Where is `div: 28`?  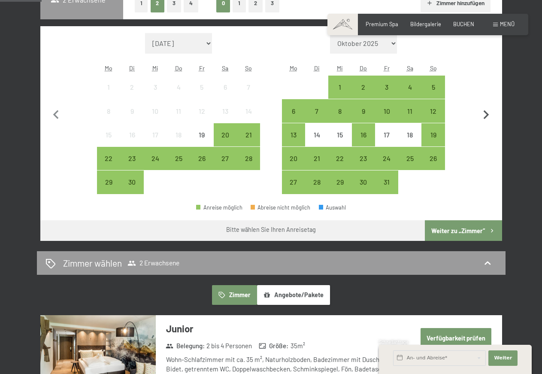 div: 28 is located at coordinates (248, 166).